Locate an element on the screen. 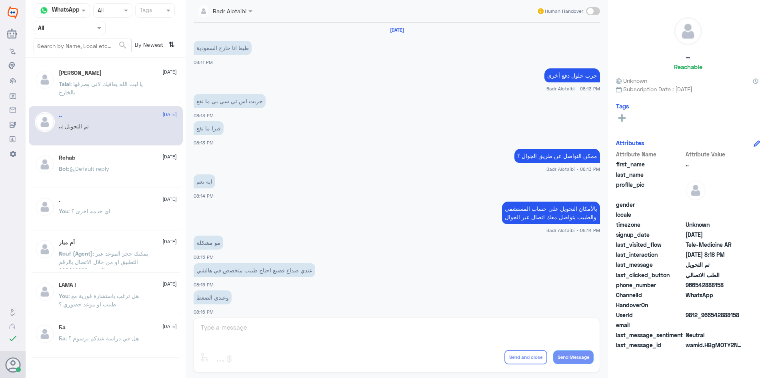  span: : هل في دراسة عندكم برسوم ؟ is located at coordinates (102, 338).